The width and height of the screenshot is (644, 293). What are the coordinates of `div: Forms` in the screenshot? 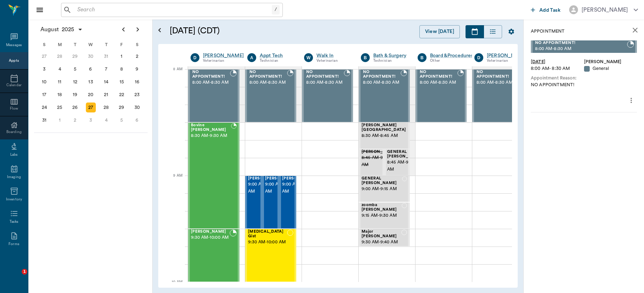 It's located at (14, 244).